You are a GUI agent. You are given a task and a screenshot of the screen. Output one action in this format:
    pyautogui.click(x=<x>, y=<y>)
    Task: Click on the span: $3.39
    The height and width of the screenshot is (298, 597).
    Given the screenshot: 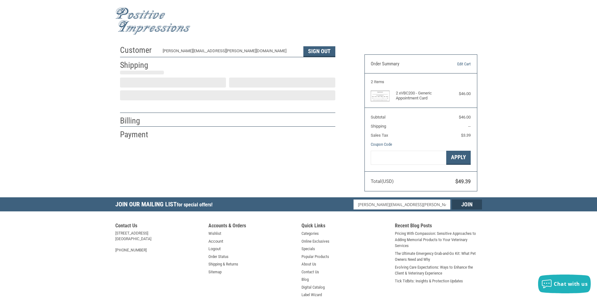 What is the action you would take?
    pyautogui.click(x=465, y=135)
    